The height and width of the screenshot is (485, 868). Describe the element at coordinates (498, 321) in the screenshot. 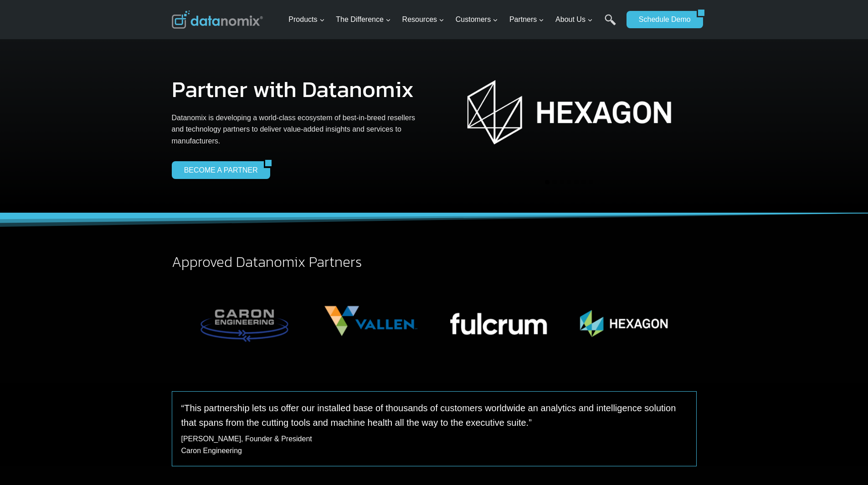

I see `div: 3 of 12` at that location.